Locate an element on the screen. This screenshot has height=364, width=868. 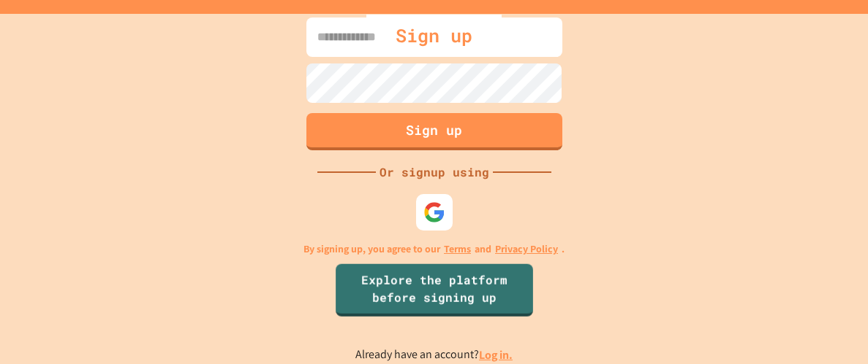
a: Log in. is located at coordinates (496, 355).